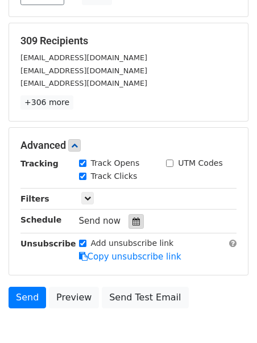 The height and width of the screenshot is (343, 257). Describe the element at coordinates (132, 243) in the screenshot. I see `label: Add unsubscribe link` at that location.